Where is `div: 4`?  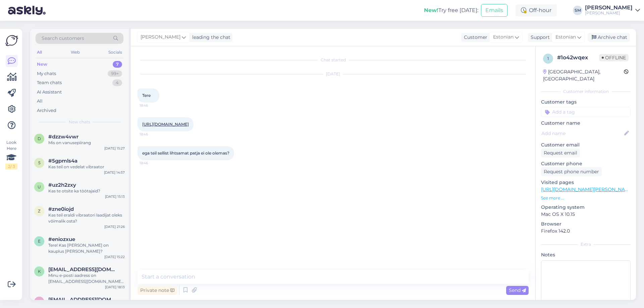
div: 4 is located at coordinates (117, 83).